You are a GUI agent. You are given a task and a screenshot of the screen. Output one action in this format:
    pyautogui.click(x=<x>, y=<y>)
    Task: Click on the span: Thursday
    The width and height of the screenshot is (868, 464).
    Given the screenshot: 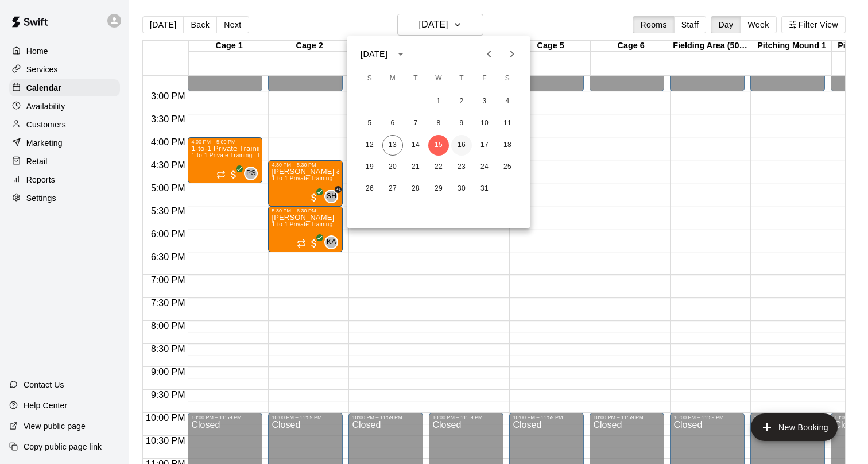 What is the action you would take?
    pyautogui.click(x=462, y=79)
    